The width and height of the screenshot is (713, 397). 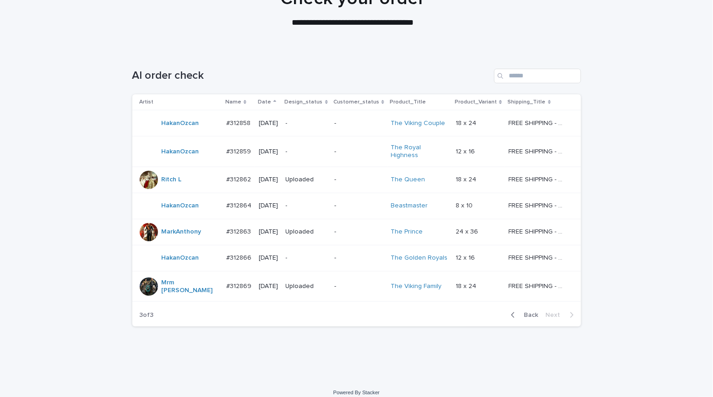 What do you see at coordinates (527, 102) in the screenshot?
I see `p: Shipping_Title` at bounding box center [527, 102].